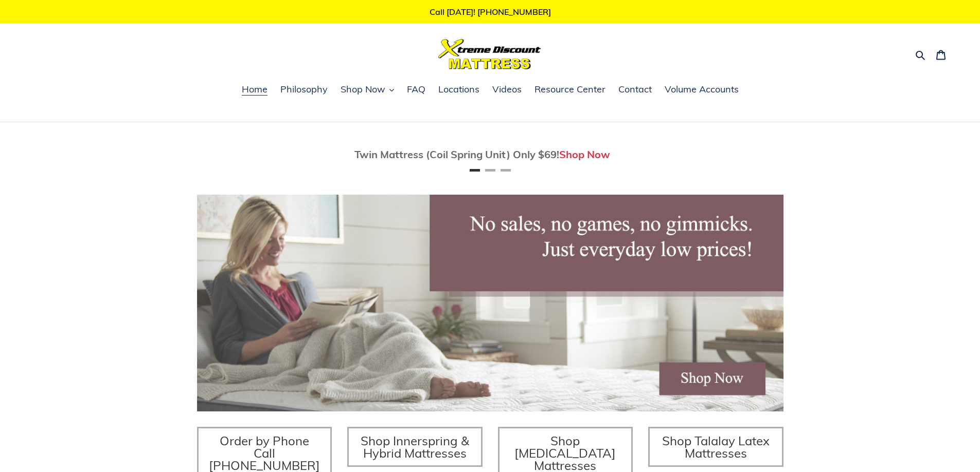  What do you see at coordinates (634, 89) in the screenshot?
I see `span: Contact` at bounding box center [634, 89].